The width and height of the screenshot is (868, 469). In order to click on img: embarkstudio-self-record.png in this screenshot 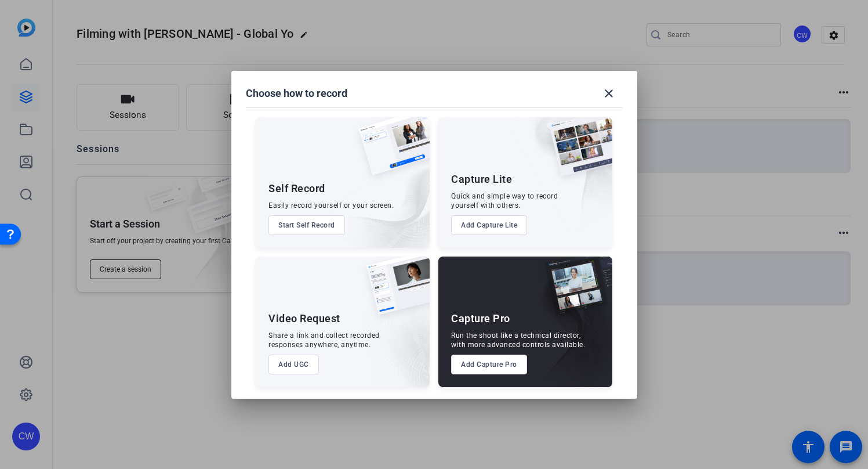, I will do `click(379, 195)`.